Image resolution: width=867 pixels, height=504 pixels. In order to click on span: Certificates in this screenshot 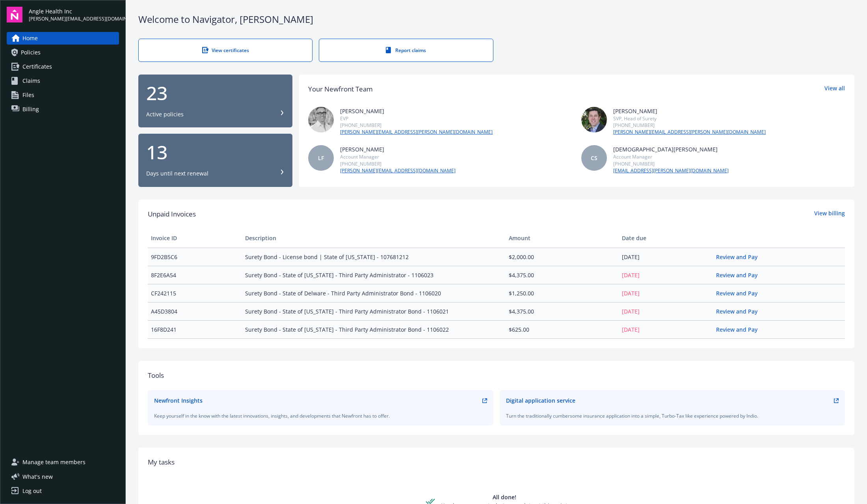, I will do `click(37, 66)`.